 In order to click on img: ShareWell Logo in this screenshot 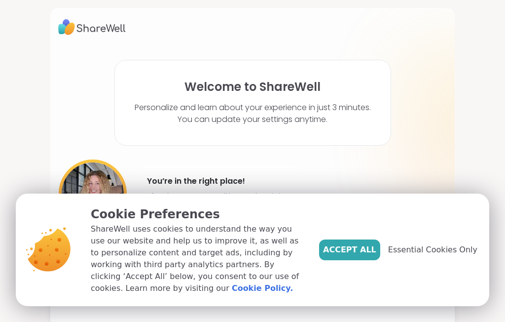, I will do `click(92, 27)`.